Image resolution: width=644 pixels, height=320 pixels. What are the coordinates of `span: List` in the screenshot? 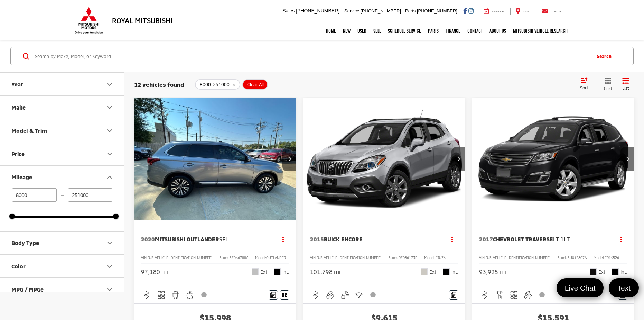 It's located at (625, 88).